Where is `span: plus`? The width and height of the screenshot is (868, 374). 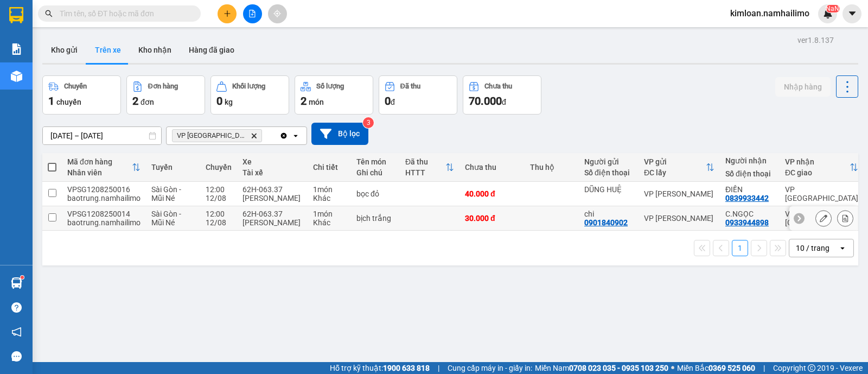
span: plus is located at coordinates (227, 14).